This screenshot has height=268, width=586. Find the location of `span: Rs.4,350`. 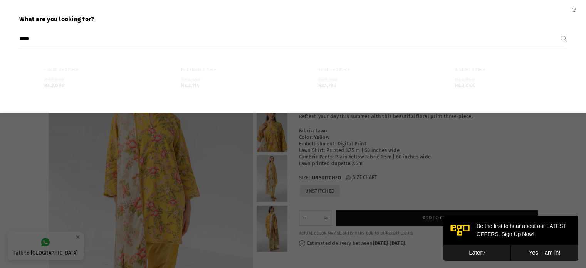

span: Rs.4,350 is located at coordinates (465, 79).